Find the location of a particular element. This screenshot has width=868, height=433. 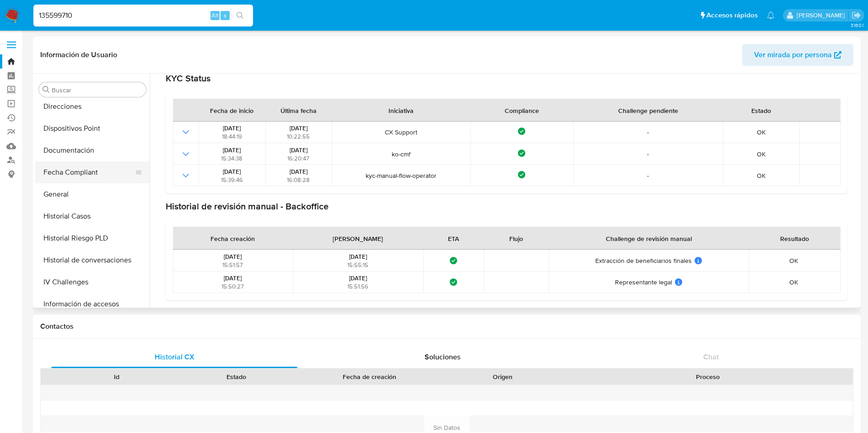

span: s is located at coordinates (225, 15).